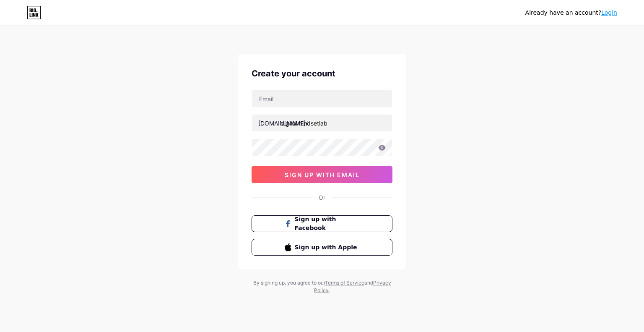 Image resolution: width=644 pixels, height=332 pixels. What do you see at coordinates (322, 287) in the screenshot?
I see `div: By signing up, you agree to our and .` at bounding box center [322, 287].